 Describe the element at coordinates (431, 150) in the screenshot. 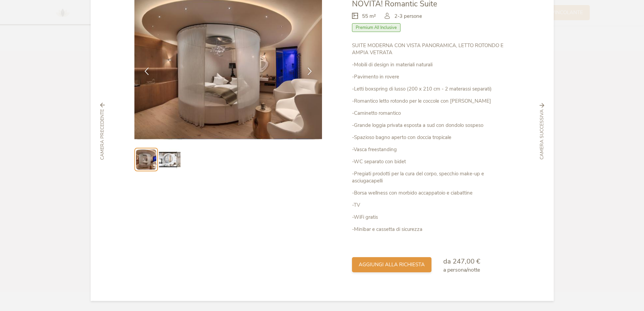

I see `p: -Vasca freestanding` at that location.